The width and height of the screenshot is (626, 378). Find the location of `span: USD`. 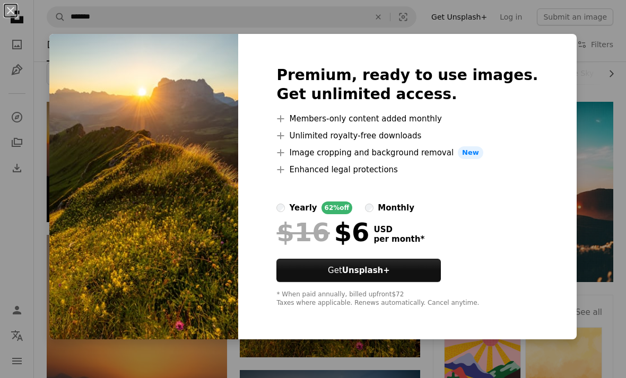

span: USD is located at coordinates (399, 230).